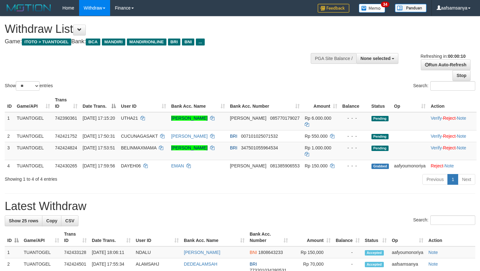 The width and height of the screenshot is (480, 271). What do you see at coordinates (52, 221) in the screenshot?
I see `span: Copy` at bounding box center [52, 221].